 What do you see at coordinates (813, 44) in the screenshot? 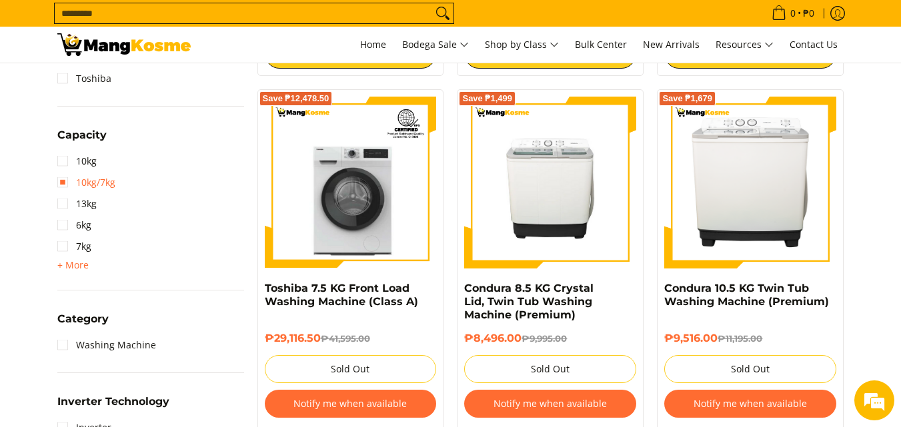
I see `span: Contact Us` at bounding box center [813, 44].